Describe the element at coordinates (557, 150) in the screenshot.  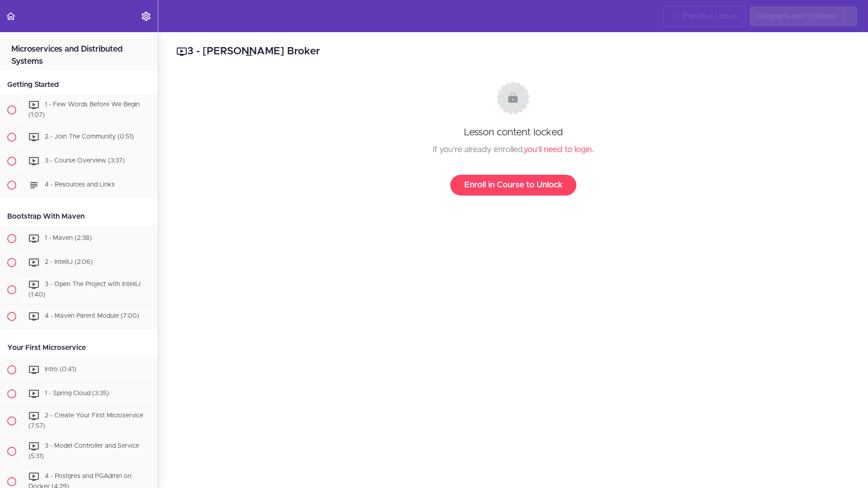
I see `a: you'll need to login` at that location.